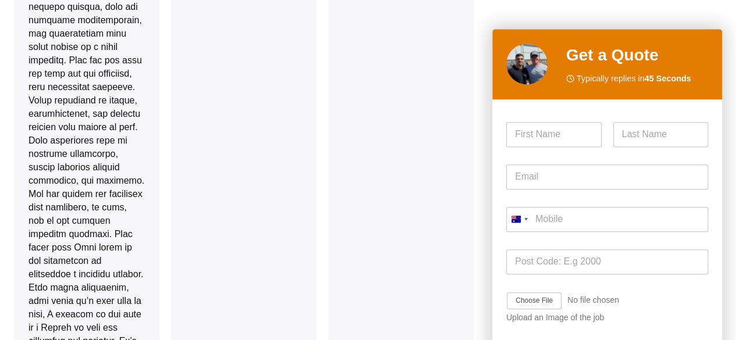 The width and height of the screenshot is (736, 340). I want to click on input: Post Code: E.g 2000, so click(607, 262).